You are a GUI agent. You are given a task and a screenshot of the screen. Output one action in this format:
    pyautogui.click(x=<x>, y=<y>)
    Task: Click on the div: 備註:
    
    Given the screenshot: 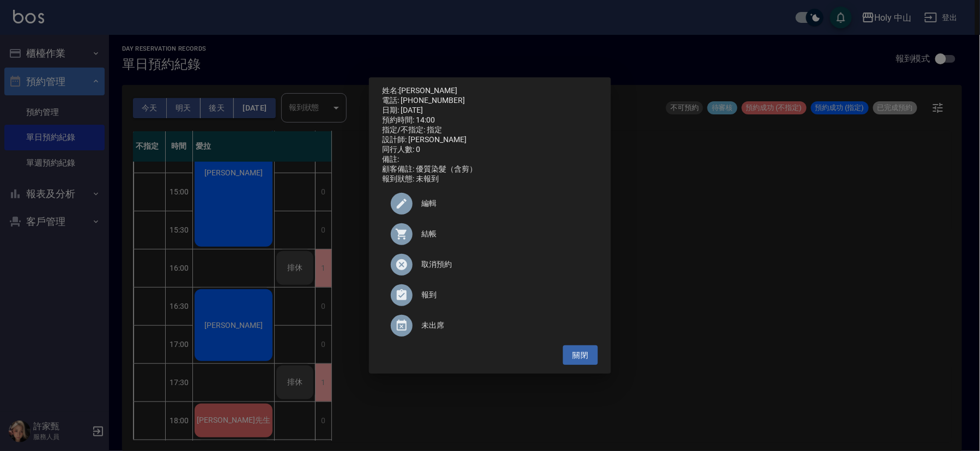 What is the action you would take?
    pyautogui.click(x=490, y=160)
    